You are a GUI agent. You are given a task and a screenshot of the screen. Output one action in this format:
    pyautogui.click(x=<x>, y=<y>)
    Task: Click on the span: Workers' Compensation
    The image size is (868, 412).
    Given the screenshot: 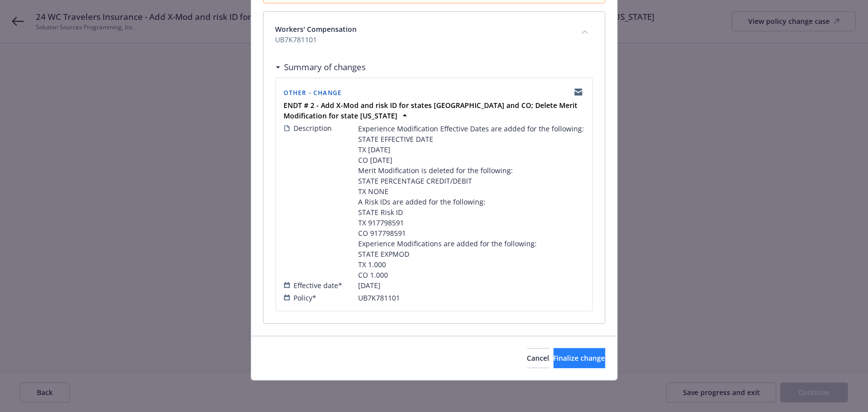 What is the action you would take?
    pyautogui.click(x=423, y=29)
    